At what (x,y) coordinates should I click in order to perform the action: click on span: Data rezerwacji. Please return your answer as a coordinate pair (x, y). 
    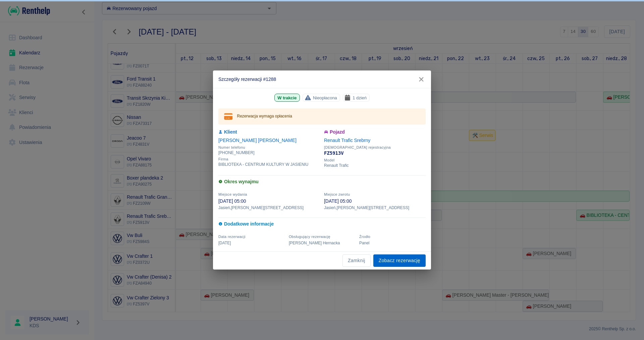
    Looking at the image, I should click on (232, 237).